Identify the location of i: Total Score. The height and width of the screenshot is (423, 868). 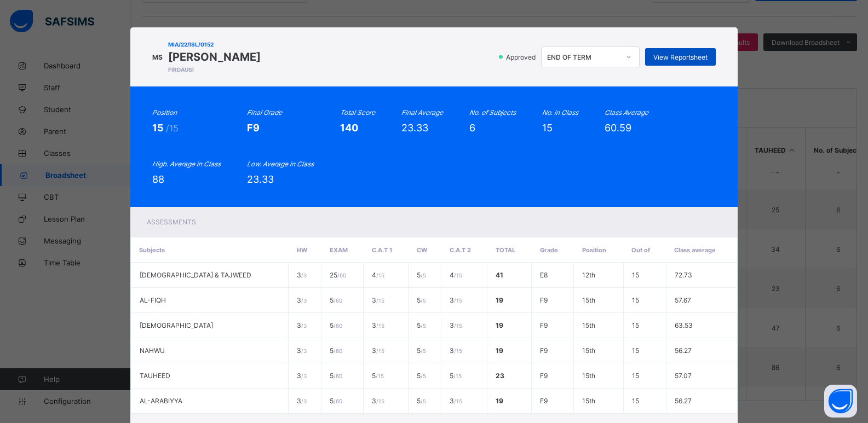
(358, 112).